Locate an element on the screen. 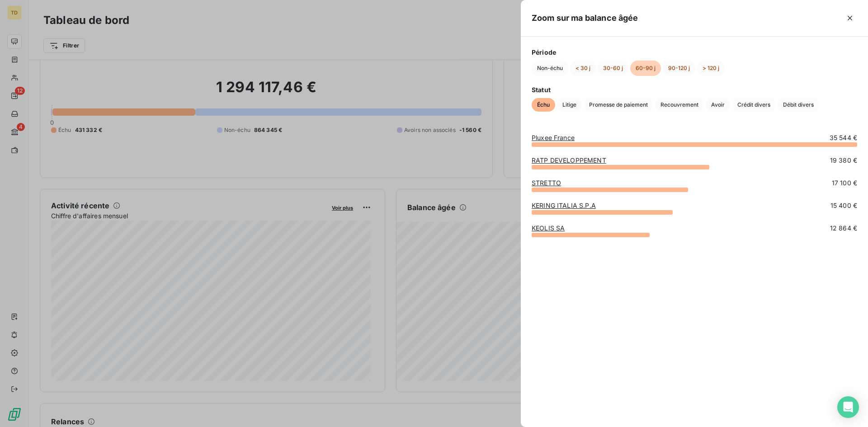 The height and width of the screenshot is (427, 868). span: 15 400 € is located at coordinates (844, 206).